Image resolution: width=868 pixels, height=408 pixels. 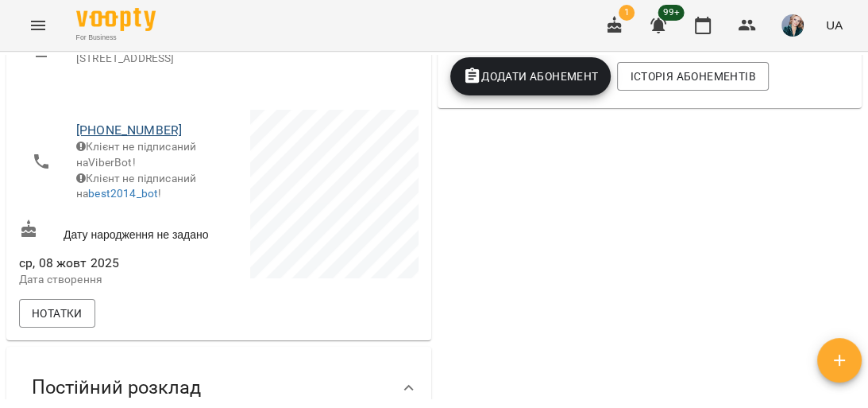 I want to click on button: Історія абонементів, so click(x=693, y=76).